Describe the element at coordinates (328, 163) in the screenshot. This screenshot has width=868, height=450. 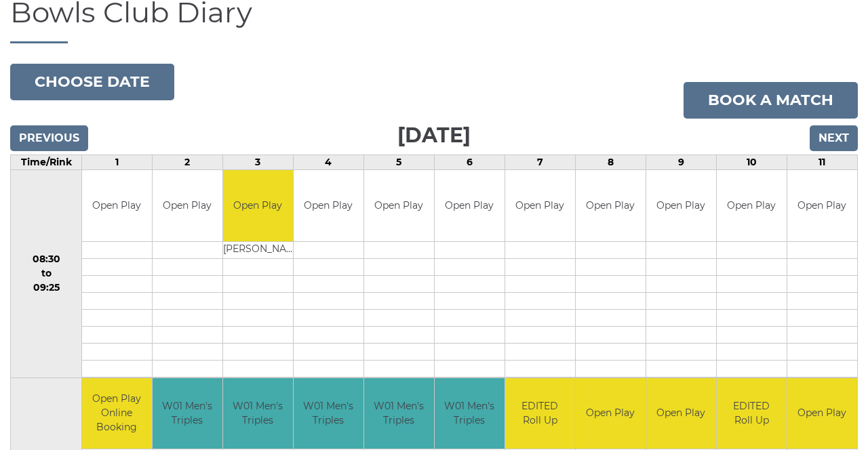
I see `td: 4` at that location.